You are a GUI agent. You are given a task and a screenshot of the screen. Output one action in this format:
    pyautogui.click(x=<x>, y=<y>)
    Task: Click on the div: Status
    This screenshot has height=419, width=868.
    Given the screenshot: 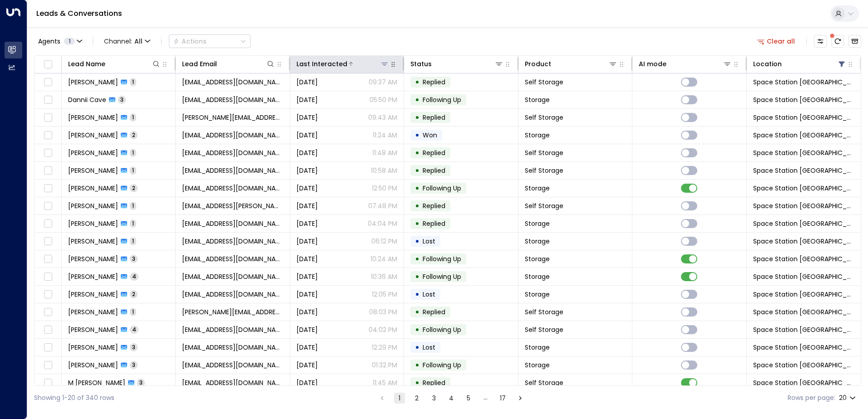 What is the action you would take?
    pyautogui.click(x=421, y=64)
    